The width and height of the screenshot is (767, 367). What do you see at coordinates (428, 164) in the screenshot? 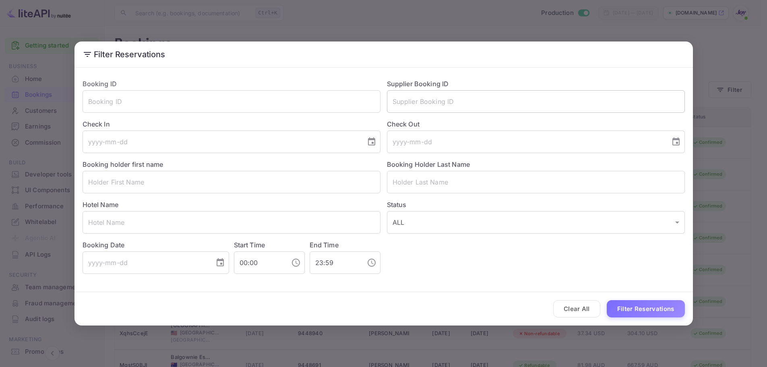
I see `label: Booking Holder Last Name` at bounding box center [428, 164].